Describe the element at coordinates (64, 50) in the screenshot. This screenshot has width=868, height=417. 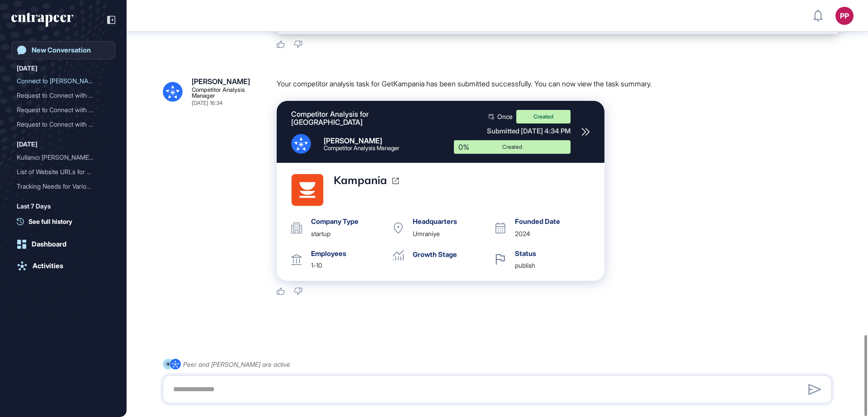
I see `a: New Conversation` at that location.